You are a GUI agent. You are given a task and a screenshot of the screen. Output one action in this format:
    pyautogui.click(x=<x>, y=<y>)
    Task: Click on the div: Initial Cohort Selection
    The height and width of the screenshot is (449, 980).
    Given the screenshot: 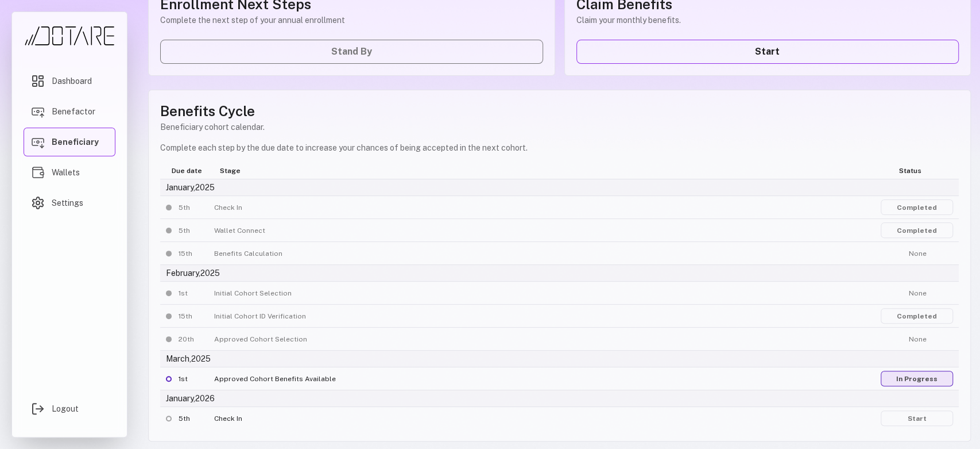 What is the action you would take?
    pyautogui.click(x=542, y=293)
    